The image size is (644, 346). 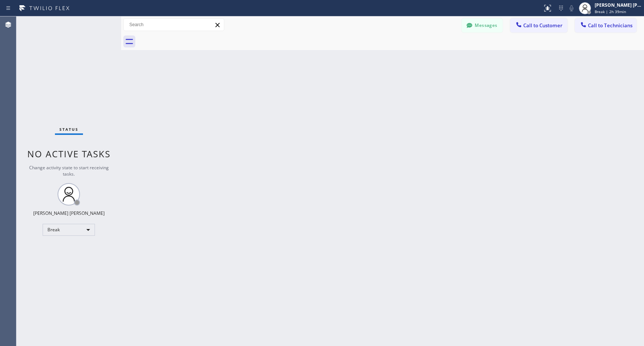 What do you see at coordinates (482, 25) in the screenshot?
I see `button: Messages` at bounding box center [482, 25].